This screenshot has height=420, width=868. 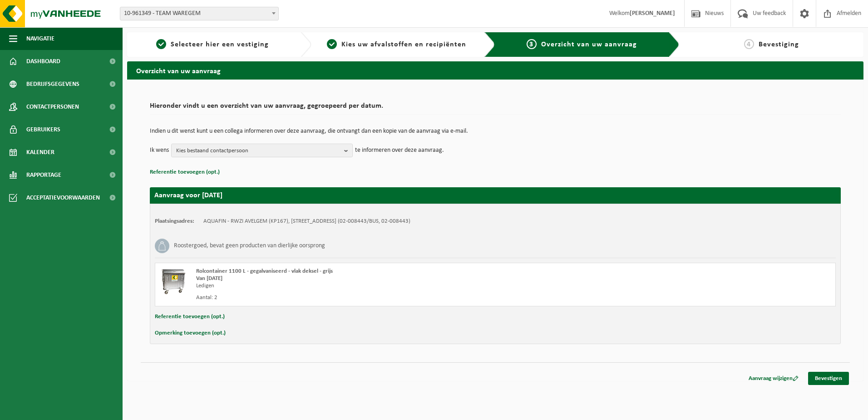 What do you see at coordinates (249, 246) in the screenshot?
I see `h3: Roostergoed, bevat geen producten van dierlijke oorsprong` at bounding box center [249, 246].